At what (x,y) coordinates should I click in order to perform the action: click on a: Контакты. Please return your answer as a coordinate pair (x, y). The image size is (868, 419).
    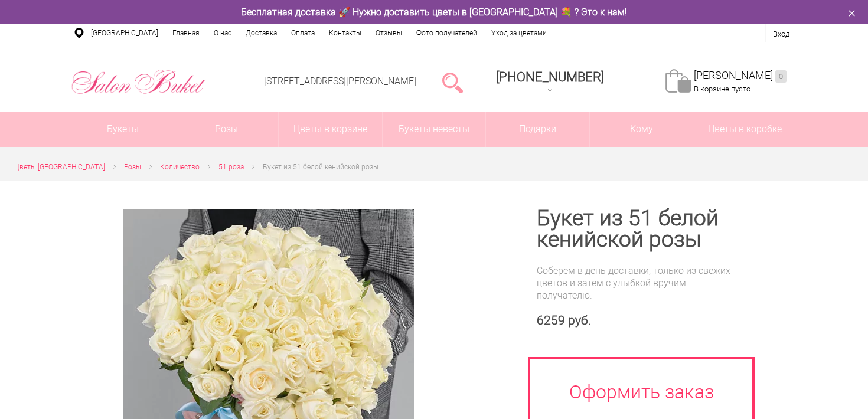
    Looking at the image, I should click on (345, 33).